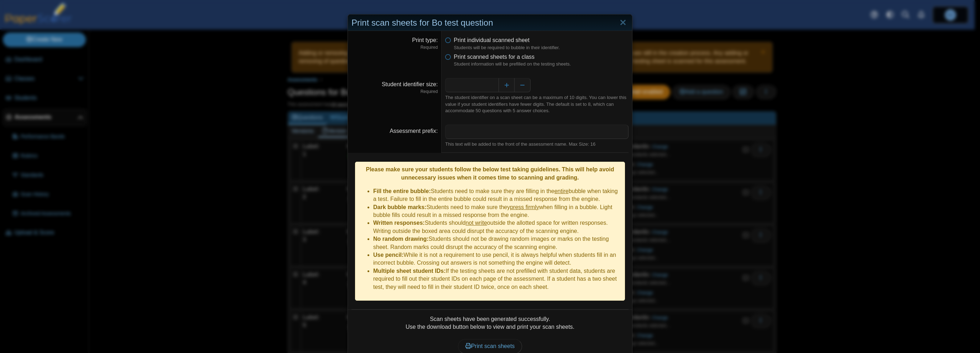 Image resolution: width=980 pixels, height=353 pixels. I want to click on dfn: Students will be required to bubble in their identifier., so click(541, 48).